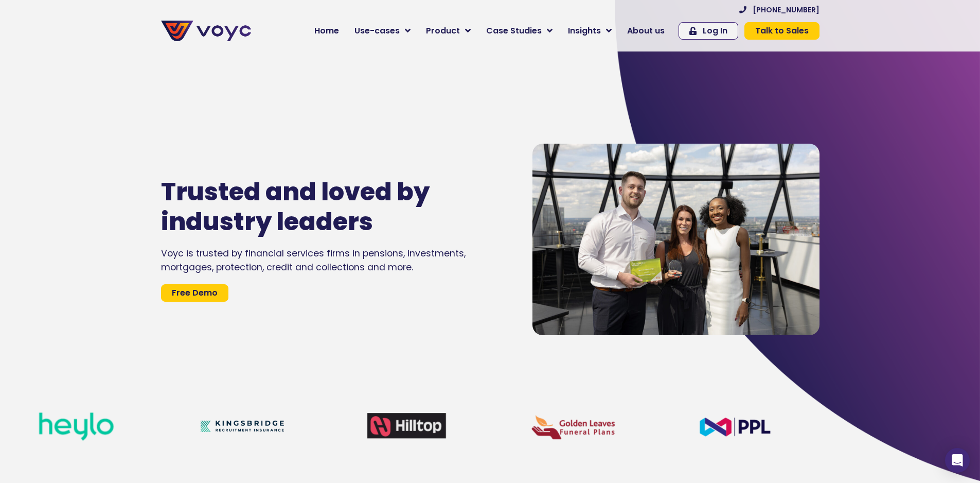  What do you see at coordinates (326, 31) in the screenshot?
I see `a: Home` at bounding box center [326, 31].